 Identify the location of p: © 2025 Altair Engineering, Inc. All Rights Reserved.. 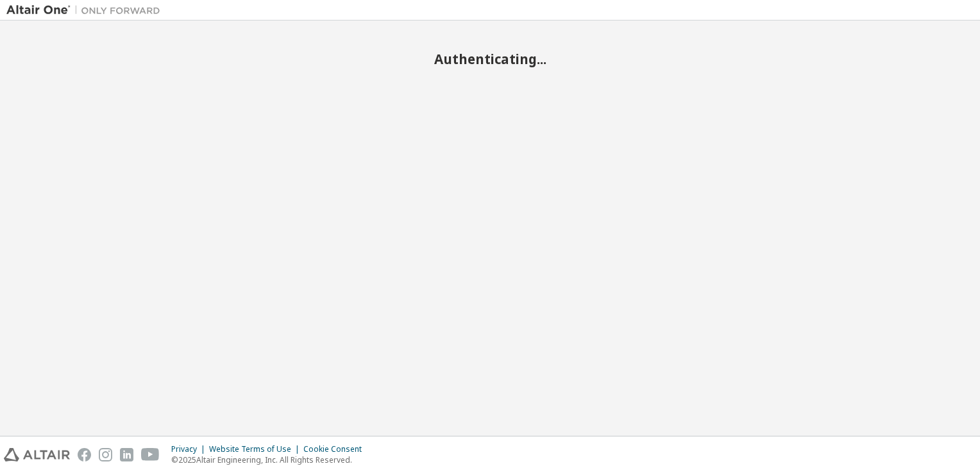
(270, 459).